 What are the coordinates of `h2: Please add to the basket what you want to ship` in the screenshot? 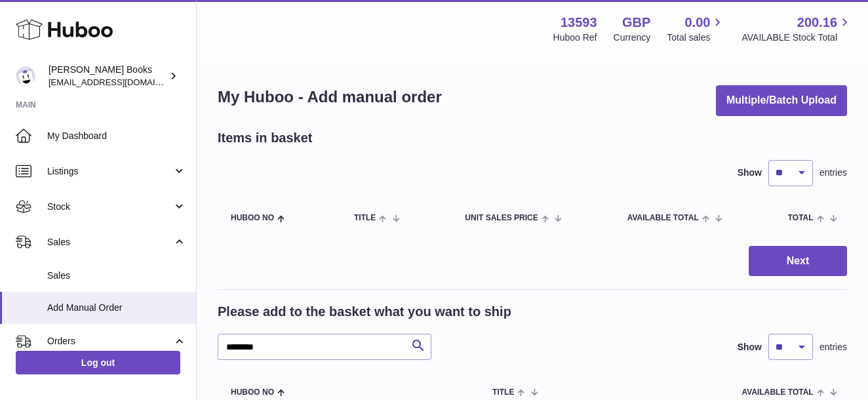 It's located at (364, 311).